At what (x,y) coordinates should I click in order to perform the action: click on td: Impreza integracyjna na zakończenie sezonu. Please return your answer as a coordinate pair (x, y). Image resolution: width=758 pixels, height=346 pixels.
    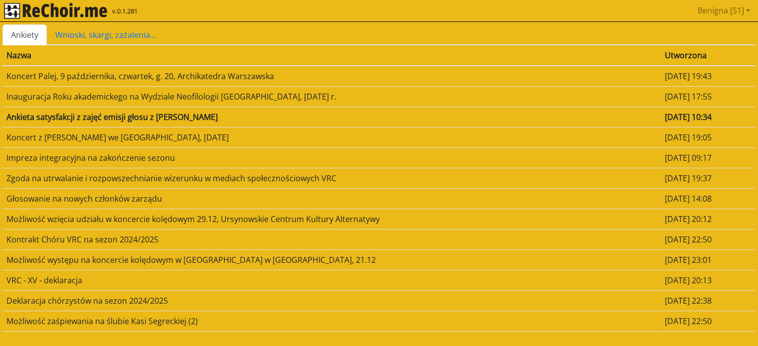
    Looking at the image, I should click on (331, 157).